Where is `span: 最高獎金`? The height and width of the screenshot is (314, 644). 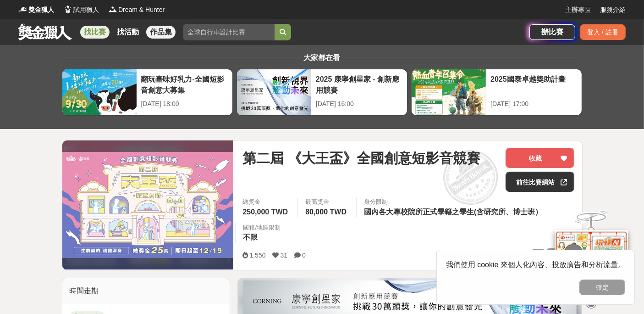
span: 最高獎金 is located at coordinates (327, 202).